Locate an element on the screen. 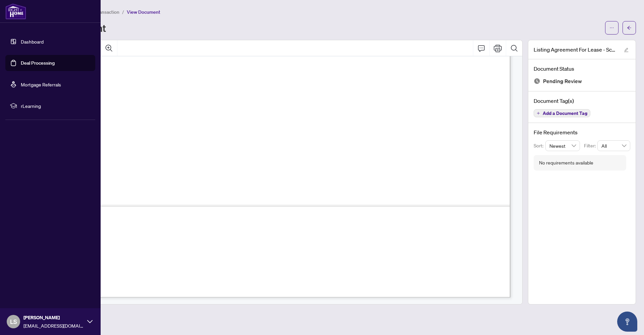  span: View Transaction is located at coordinates (102, 12).